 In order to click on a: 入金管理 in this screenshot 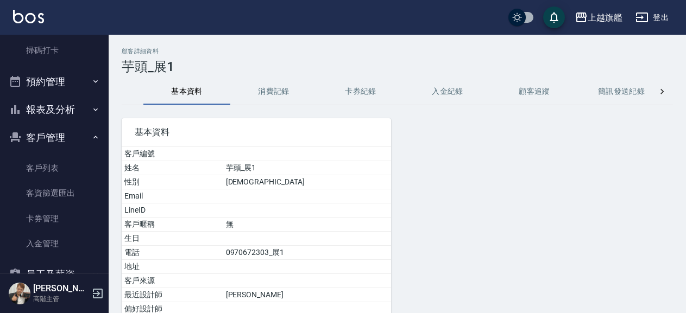, I will do `click(54, 244)`.